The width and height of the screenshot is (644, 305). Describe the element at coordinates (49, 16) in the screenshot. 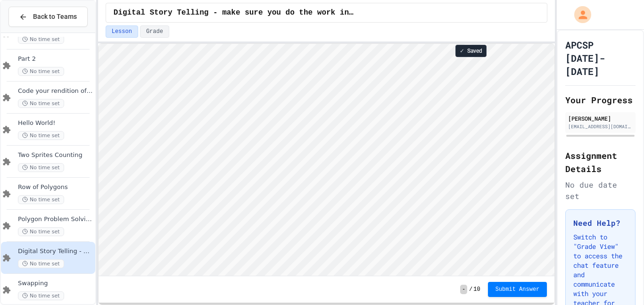

I see `button: Back to Teams` at that location.